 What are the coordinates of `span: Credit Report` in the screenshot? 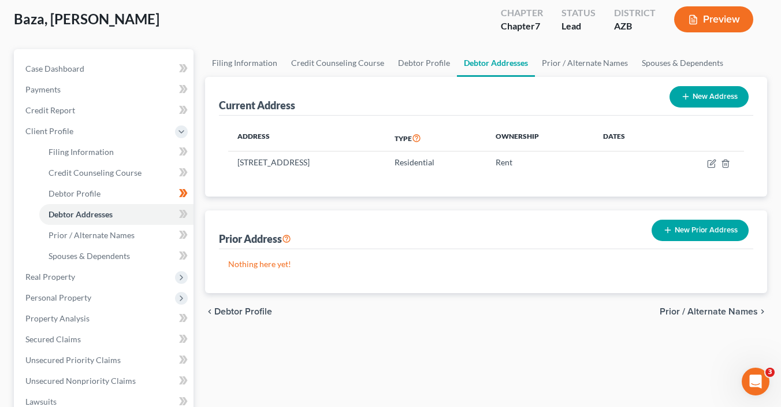 It's located at (50, 110).